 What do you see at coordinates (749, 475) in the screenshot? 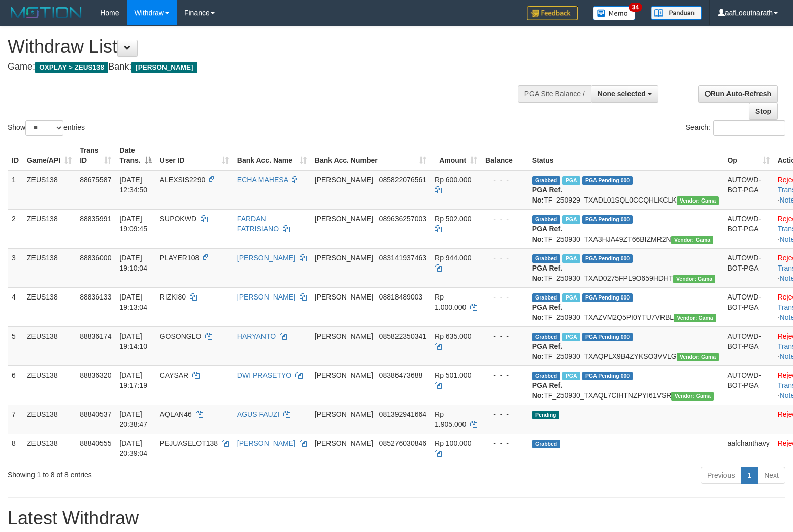
I see `a: 1` at bounding box center [749, 475].